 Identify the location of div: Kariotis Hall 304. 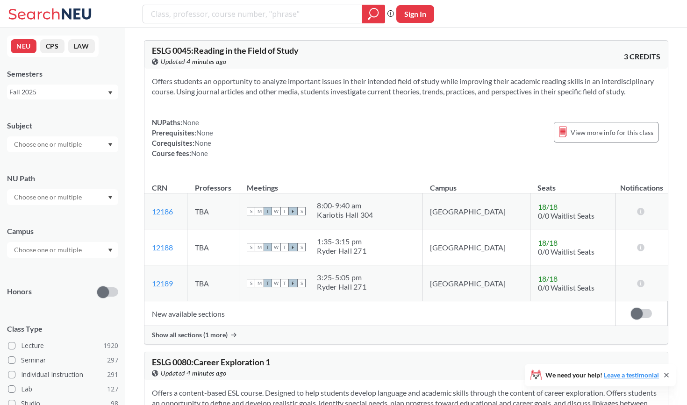
(345, 215).